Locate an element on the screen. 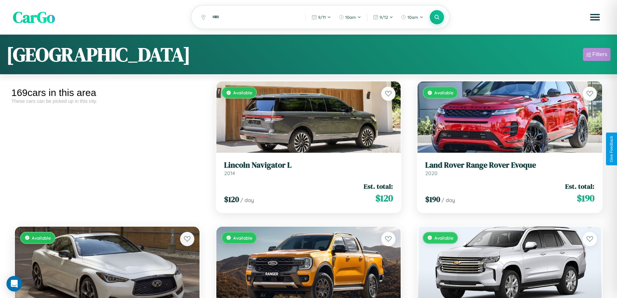  div: 169 cars in this area is located at coordinates (107, 93).